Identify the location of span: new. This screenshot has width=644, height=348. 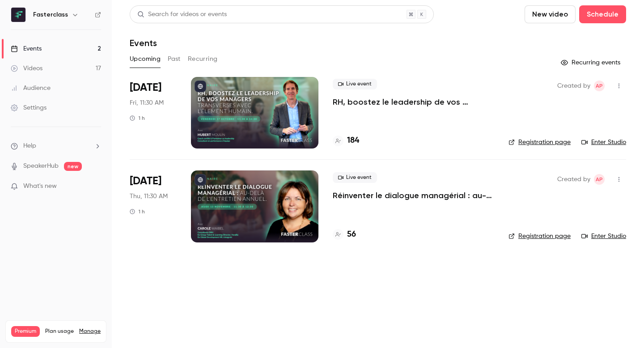
(73, 167).